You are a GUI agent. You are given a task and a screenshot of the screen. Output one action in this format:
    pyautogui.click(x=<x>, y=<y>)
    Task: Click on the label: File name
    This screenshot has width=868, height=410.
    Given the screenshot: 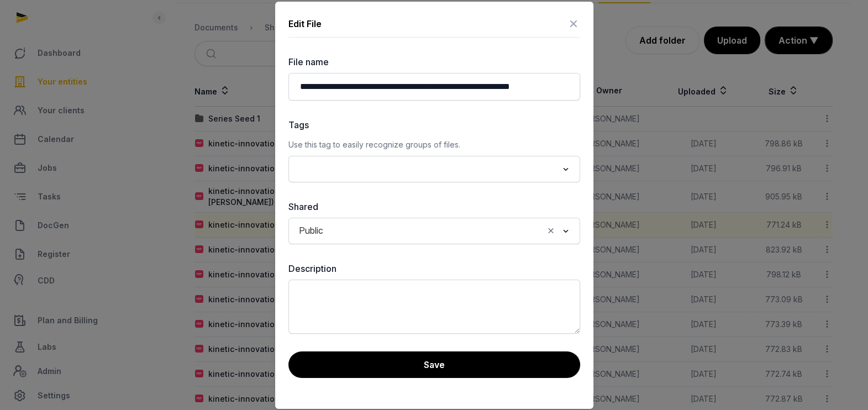 What is the action you would take?
    pyautogui.click(x=434, y=62)
    